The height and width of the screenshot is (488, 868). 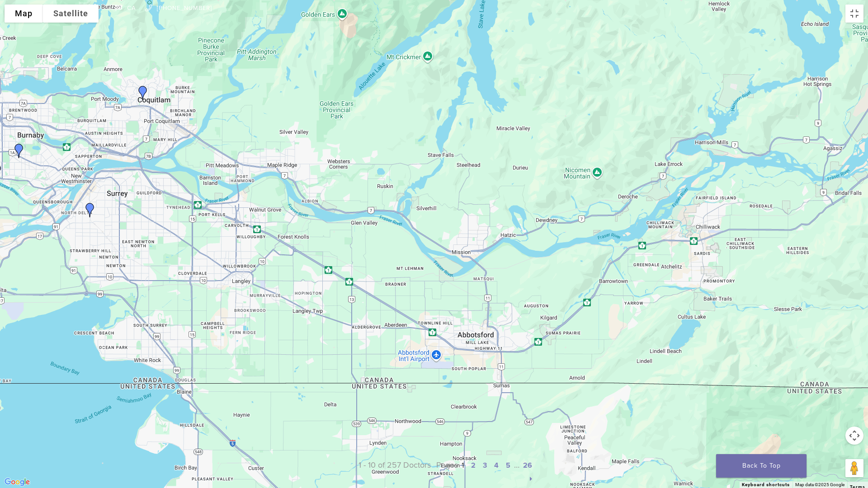 What do you see at coordinates (483, 472) in the screenshot?
I see `p: Pages` at bounding box center [483, 472].